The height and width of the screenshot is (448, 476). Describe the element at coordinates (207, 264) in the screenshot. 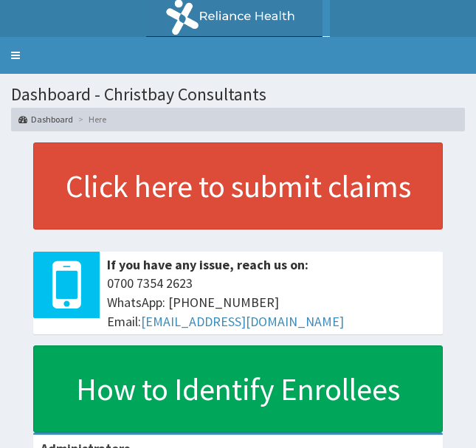

I see `b: If you have any issue, reach us on:` at that location.